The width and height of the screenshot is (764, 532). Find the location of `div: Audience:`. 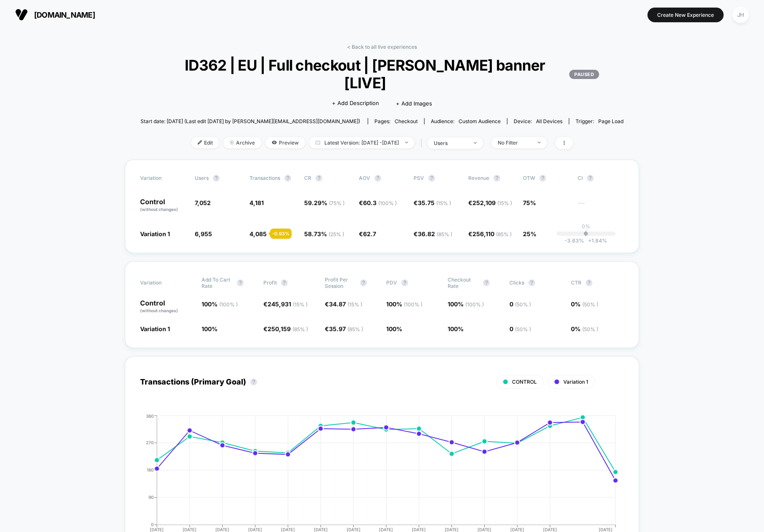

div: Audience: is located at coordinates (466, 121).